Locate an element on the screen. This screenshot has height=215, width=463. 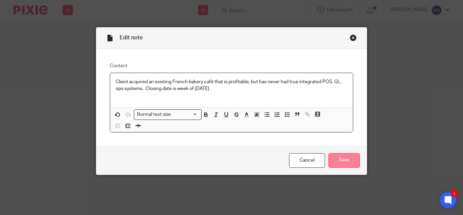
div: 1 is located at coordinates (455, 193).